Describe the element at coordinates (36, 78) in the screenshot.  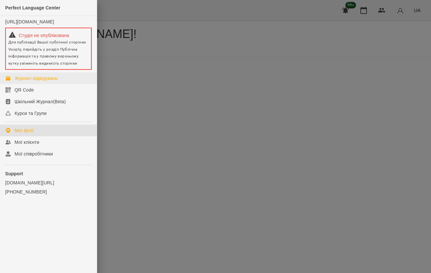
I see `div: Журнал відвідувань` at that location.